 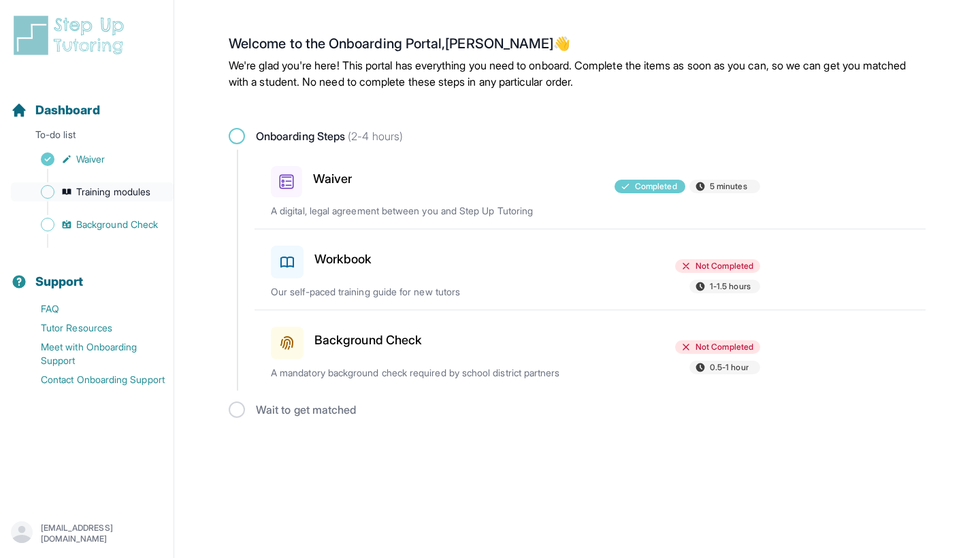 What do you see at coordinates (86, 103) in the screenshot?
I see `button: Dashboard` at bounding box center [86, 103].